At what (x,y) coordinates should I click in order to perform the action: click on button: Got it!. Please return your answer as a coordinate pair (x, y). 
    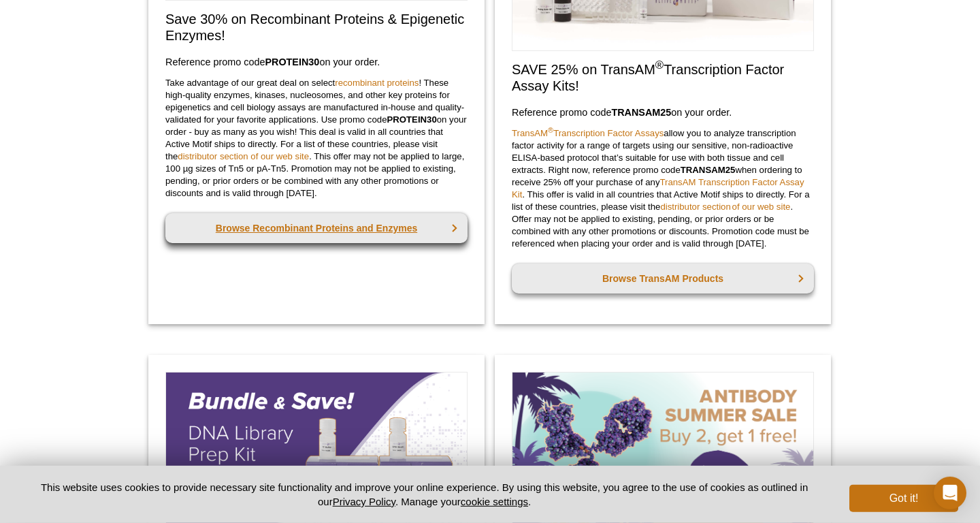
    Looking at the image, I should click on (904, 499).